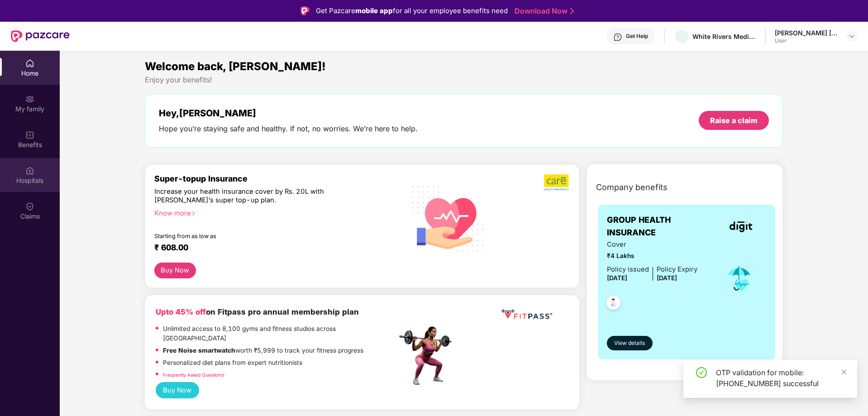  Describe the element at coordinates (194, 375) in the screenshot. I see `a: Frequently Asked Questions!` at that location.